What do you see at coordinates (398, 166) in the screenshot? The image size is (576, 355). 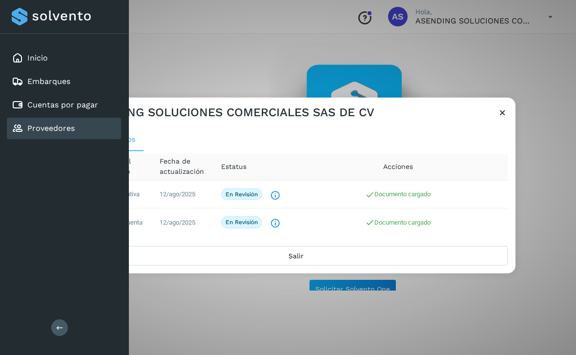 I see `span: Acciones` at bounding box center [398, 166].